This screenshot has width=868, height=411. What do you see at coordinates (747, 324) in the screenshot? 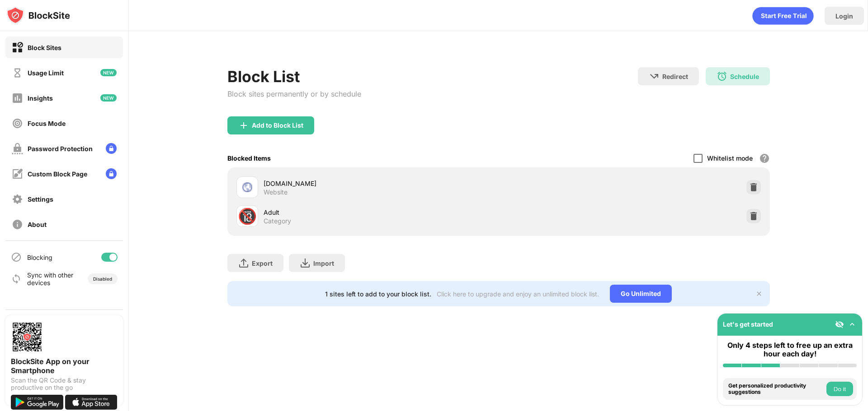
I see `div: Let's get started` at bounding box center [747, 324].